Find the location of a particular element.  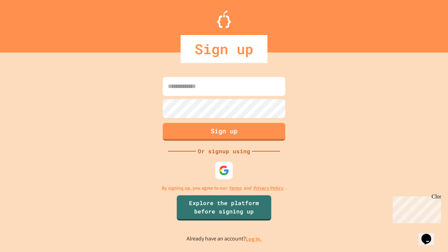

a: Explore the platform before signing up is located at coordinates (224, 208).